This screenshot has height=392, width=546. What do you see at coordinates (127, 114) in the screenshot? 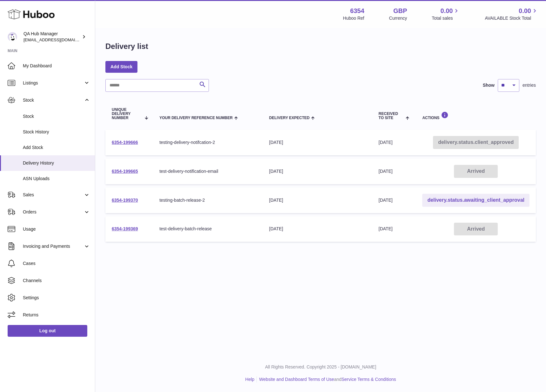
I see `span: Unique Delivery Number` at bounding box center [127, 114].